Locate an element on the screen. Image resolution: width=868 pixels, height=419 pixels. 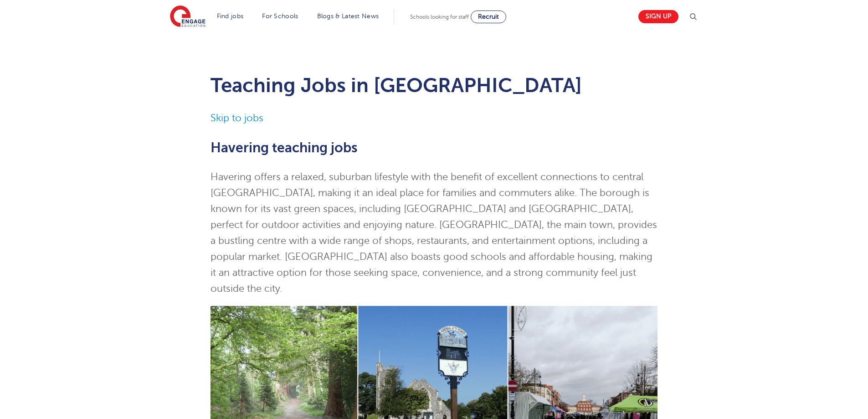
a: Blogs & Latest News is located at coordinates (348, 16).